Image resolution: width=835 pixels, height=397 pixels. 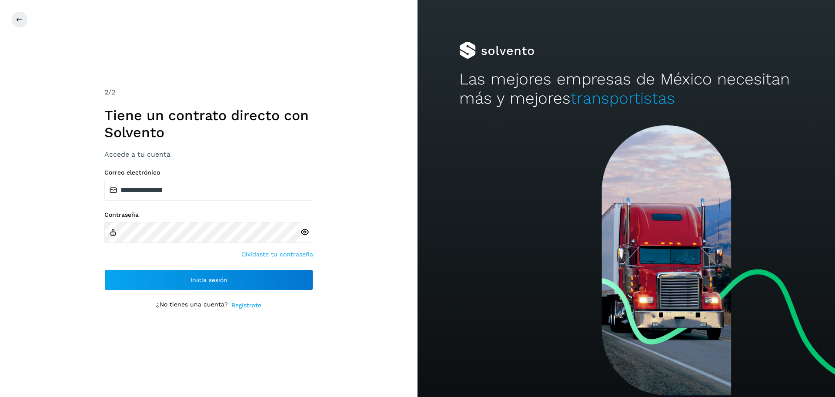 What do you see at coordinates (209, 280) in the screenshot?
I see `span: Inicia sesión` at bounding box center [209, 280].